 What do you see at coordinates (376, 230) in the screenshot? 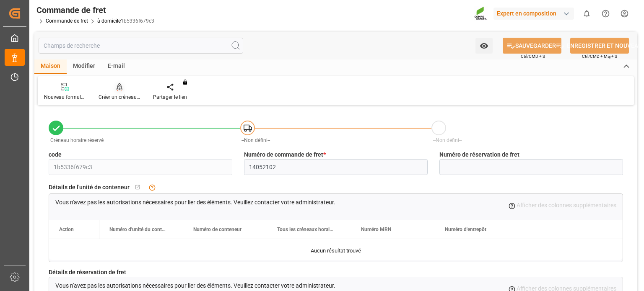
I see `font: Numéro MRN` at bounding box center [376, 230].